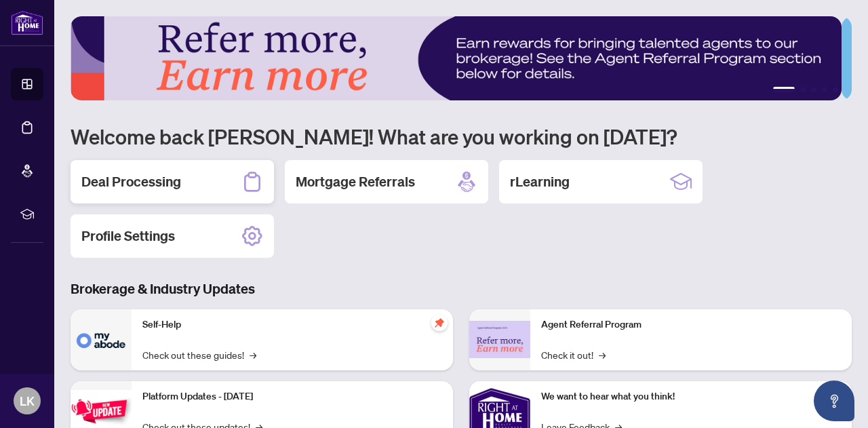 The height and width of the screenshot is (428, 868). Describe the element at coordinates (783, 89) in the screenshot. I see `button: 1` at that location.